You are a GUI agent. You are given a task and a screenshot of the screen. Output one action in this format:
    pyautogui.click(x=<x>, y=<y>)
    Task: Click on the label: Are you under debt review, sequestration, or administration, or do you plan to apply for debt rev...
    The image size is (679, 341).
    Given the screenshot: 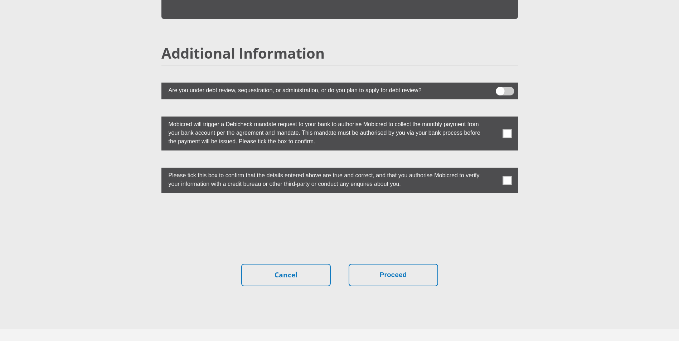 What is the action you would take?
    pyautogui.click(x=322, y=89)
    